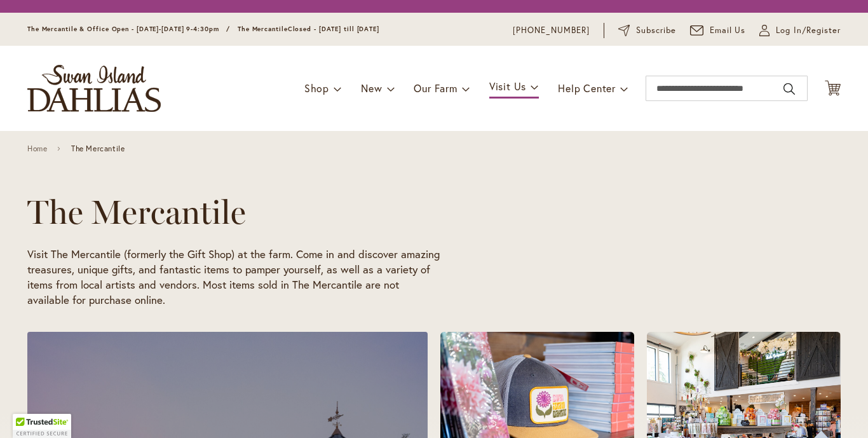 Image resolution: width=868 pixels, height=438 pixels. What do you see at coordinates (587, 88) in the screenshot?
I see `span: Help Center` at bounding box center [587, 88].